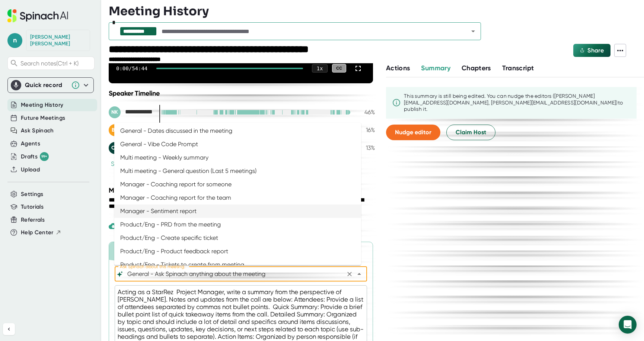 This screenshot has width=644, height=341. I want to click on button: Drafts 99+, so click(35, 157).